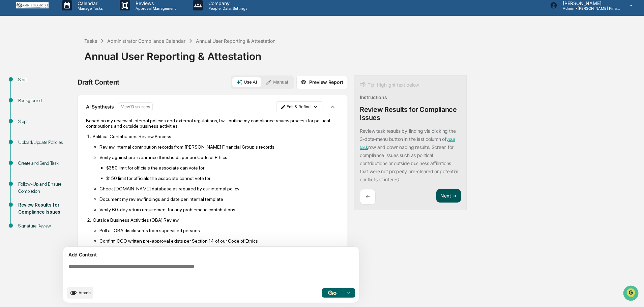 This screenshot has width=644, height=307. Describe the element at coordinates (216, 220) in the screenshot. I see `p: Outside Business Activities (OBA) Review` at that location.